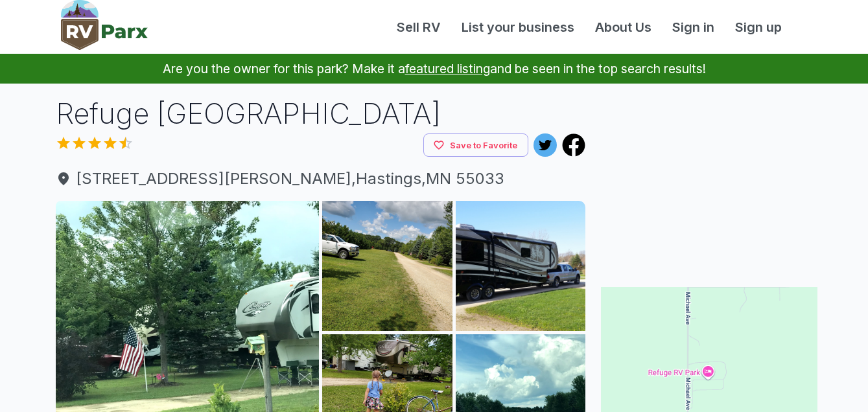 This screenshot has width=868, height=412. I want to click on a: Sign in, so click(693, 27).